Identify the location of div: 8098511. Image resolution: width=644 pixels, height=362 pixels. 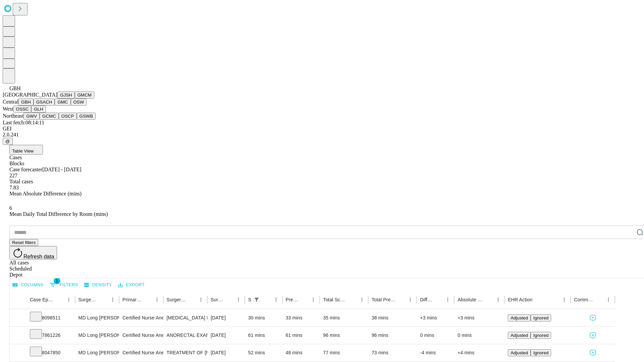
(51, 318).